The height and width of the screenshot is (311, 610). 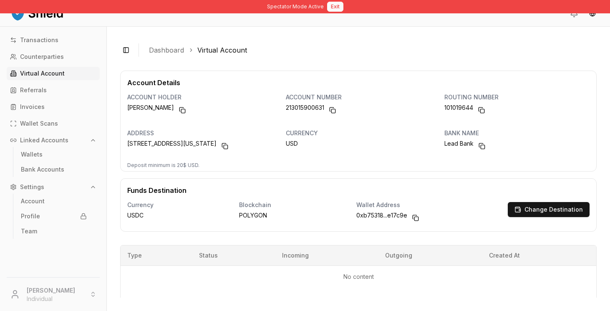 I want to click on p: bank name, so click(x=517, y=133).